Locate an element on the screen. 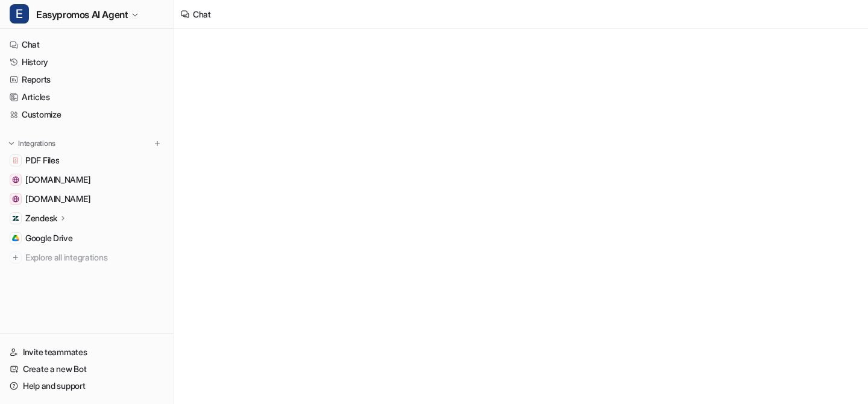 This screenshot has width=868, height=404. a: Explore all integrations is located at coordinates (86, 258).